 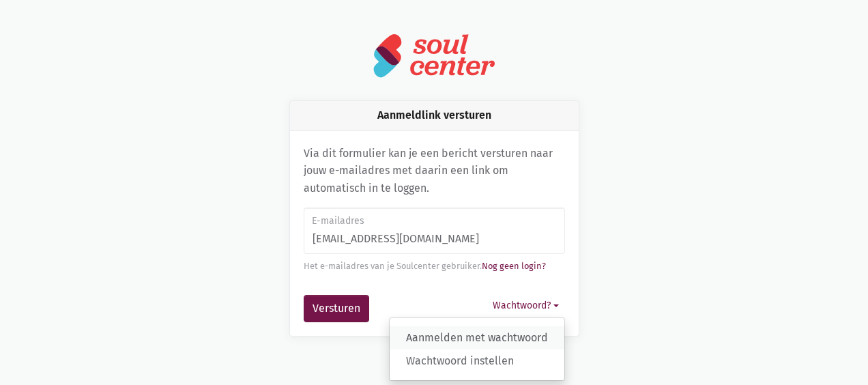 I want to click on img: logo-soulcenter-full.svg, so click(x=434, y=55).